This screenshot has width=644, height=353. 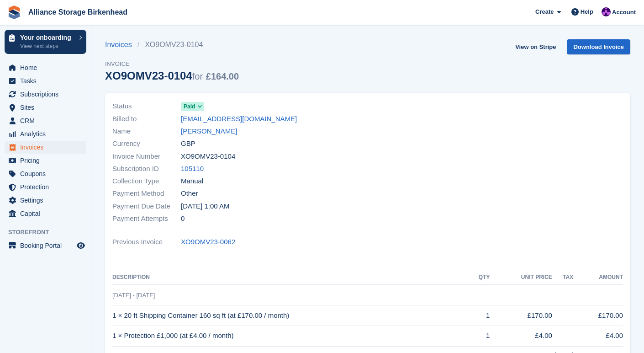 What do you see at coordinates (47, 161) in the screenshot?
I see `span: Pricing` at bounding box center [47, 161].